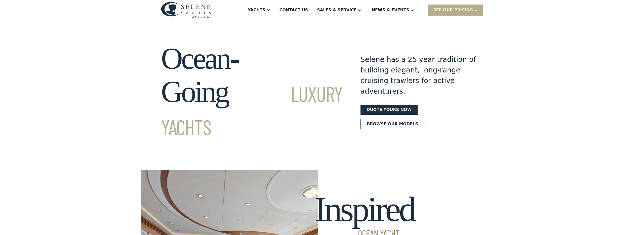 The height and width of the screenshot is (235, 644). I want to click on h1: Ocean-Going, so click(251, 92).